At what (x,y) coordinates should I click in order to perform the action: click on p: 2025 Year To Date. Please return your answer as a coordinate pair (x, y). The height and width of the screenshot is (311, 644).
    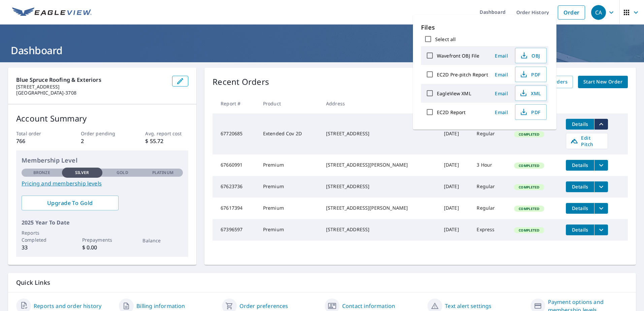
    Looking at the image, I should click on (102, 222).